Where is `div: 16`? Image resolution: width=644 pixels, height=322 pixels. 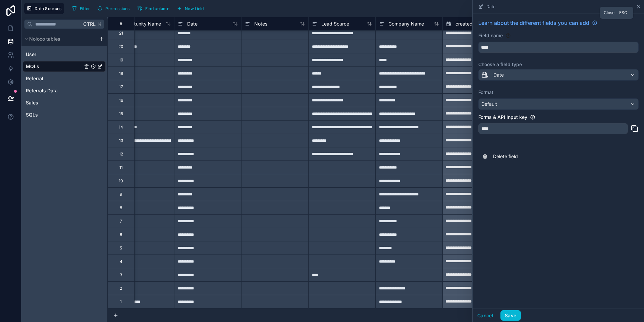 div: 16 is located at coordinates (121, 101).